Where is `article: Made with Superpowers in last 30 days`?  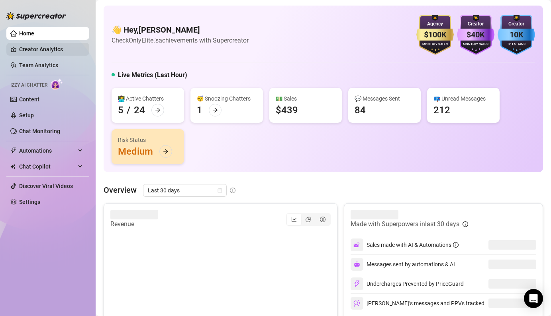
article: Made with Superpowers in last 30 days is located at coordinates (404, 225).